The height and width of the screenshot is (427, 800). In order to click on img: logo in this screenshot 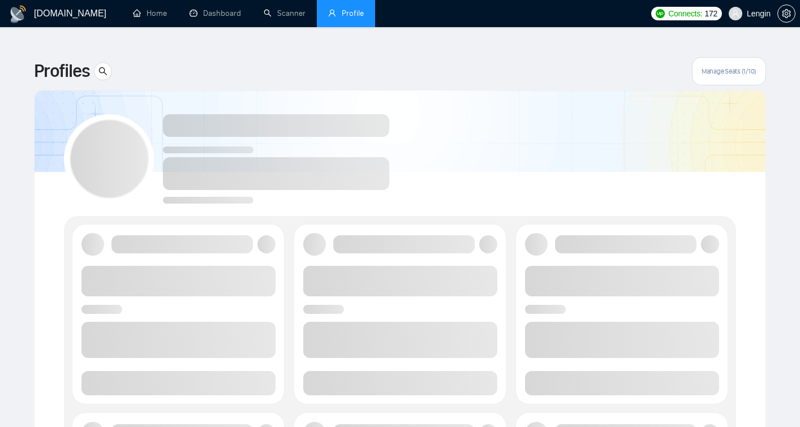, I will do `click(18, 14)`.